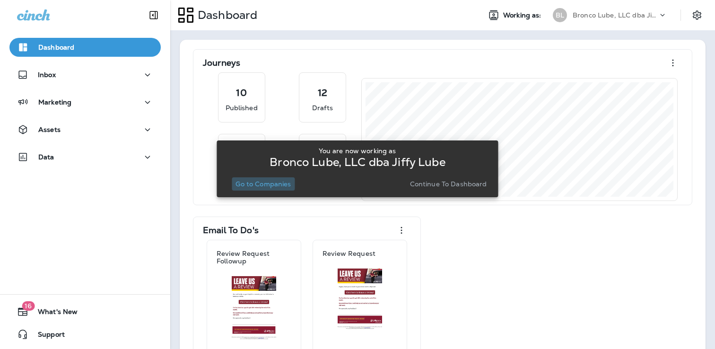 Image resolution: width=715 pixels, height=349 pixels. What do you see at coordinates (85, 157) in the screenshot?
I see `button: Data` at bounding box center [85, 157].